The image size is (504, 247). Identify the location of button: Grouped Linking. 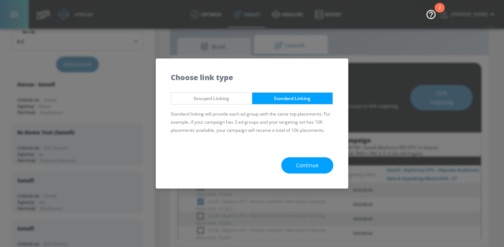
(211, 98).